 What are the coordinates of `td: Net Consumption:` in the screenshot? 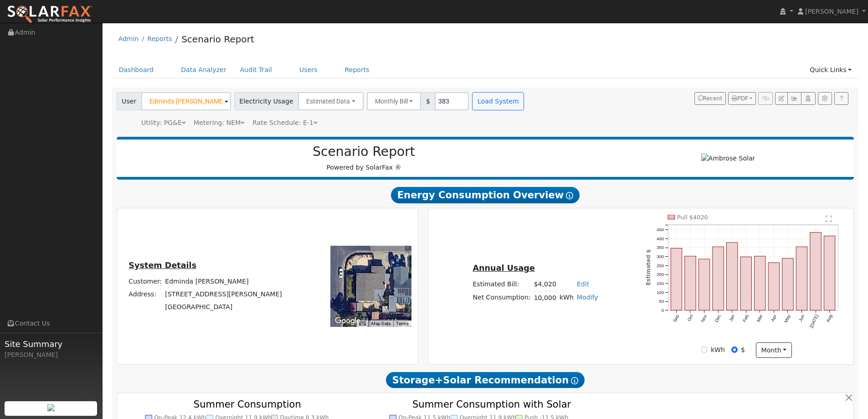 It's located at (501, 297).